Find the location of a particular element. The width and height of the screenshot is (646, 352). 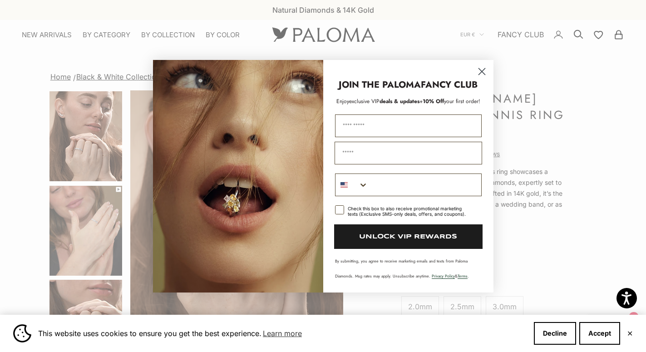

button: Close is located at coordinates (630, 333).